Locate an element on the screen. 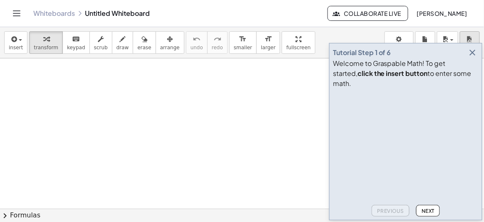 This screenshot has height=222, width=484. button: draw is located at coordinates (123, 42).